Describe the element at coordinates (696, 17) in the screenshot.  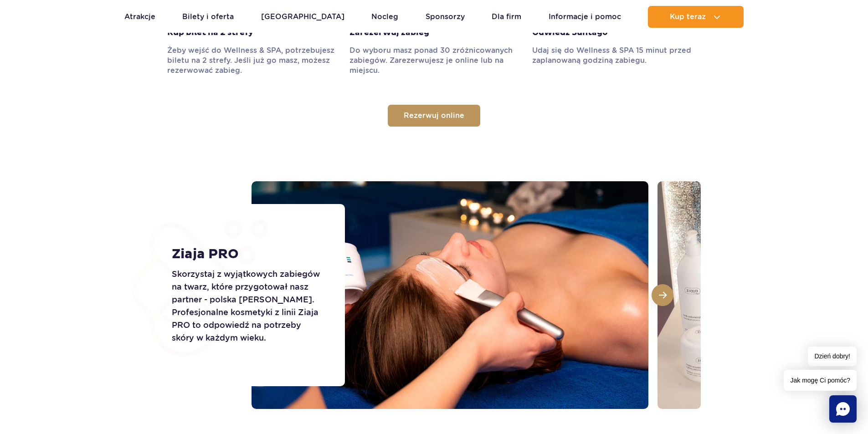
I see `button: Kup teraz` at that location.